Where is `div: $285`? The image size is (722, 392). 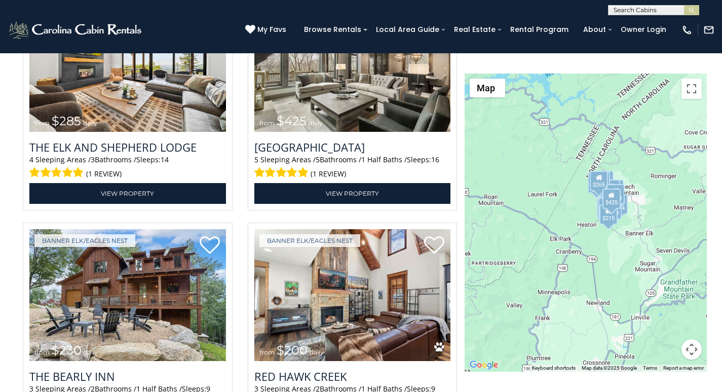
div: $285 is located at coordinates (597, 183).